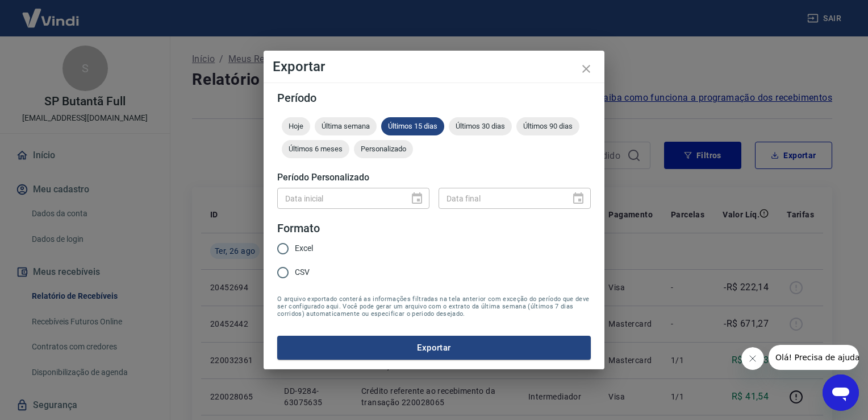 The width and height of the screenshot is (868, 420). Describe the element at coordinates (434, 348) in the screenshot. I see `button: Exportar` at that location.